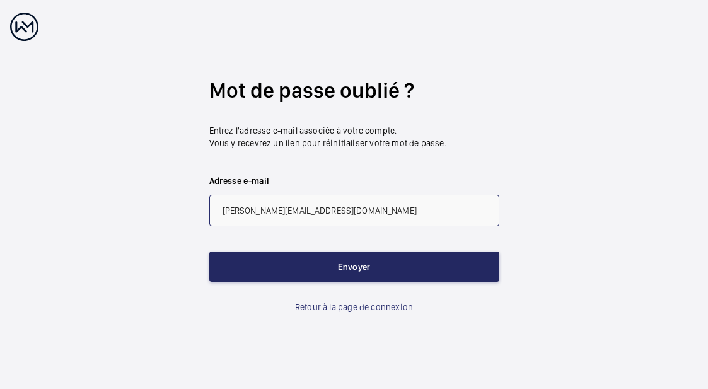 Image resolution: width=708 pixels, height=389 pixels. What do you see at coordinates (355, 90) in the screenshot?
I see `h2: Mot de passe oublié ?` at bounding box center [355, 90].